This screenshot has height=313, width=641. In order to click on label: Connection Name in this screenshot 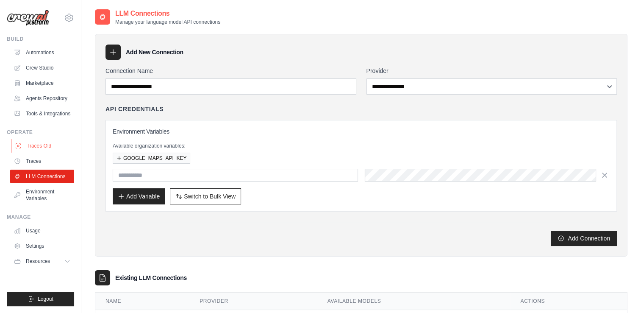, I will do `click(231, 71)`.